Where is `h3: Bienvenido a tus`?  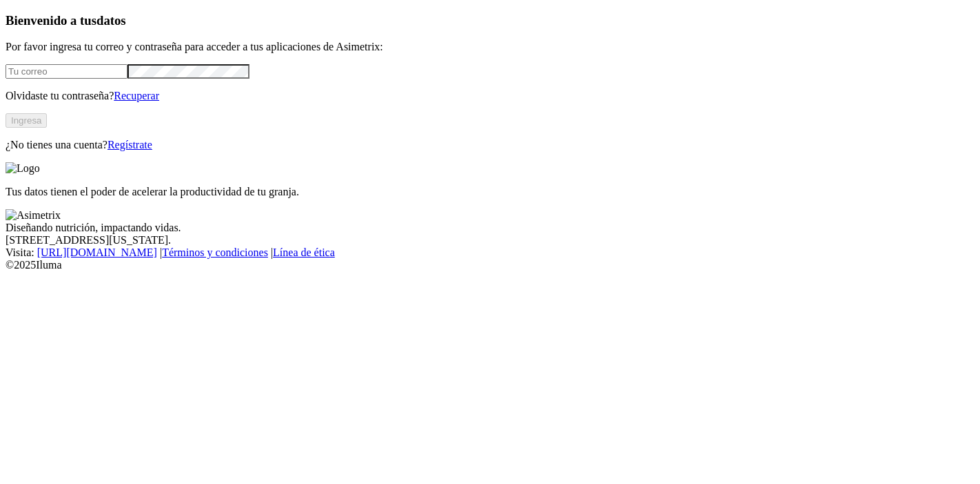
h3: Bienvenido a tus is located at coordinates (490, 21).